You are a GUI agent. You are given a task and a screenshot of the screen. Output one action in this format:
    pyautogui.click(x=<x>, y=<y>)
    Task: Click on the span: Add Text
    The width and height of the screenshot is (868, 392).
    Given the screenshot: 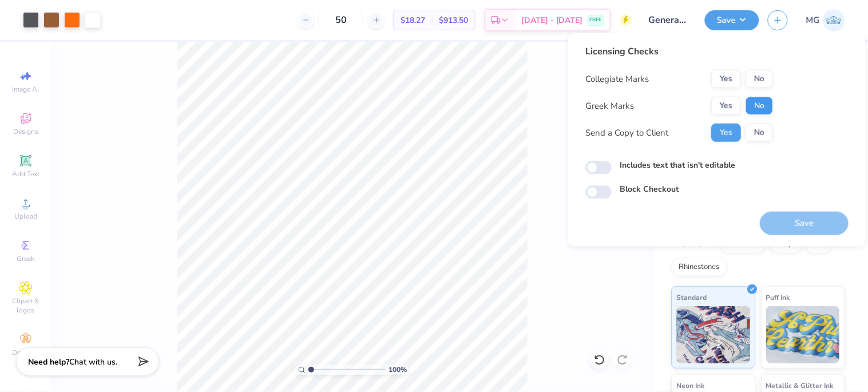 What is the action you would take?
    pyautogui.click(x=26, y=174)
    